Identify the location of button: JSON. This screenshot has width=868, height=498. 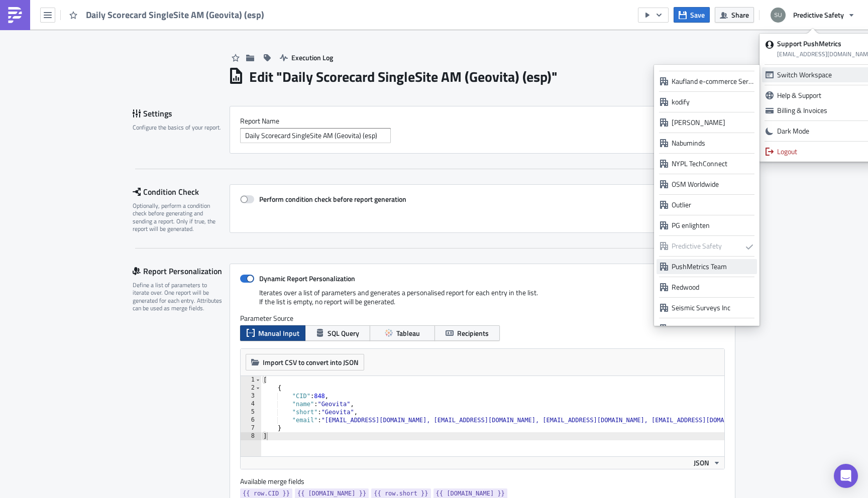
(707, 463).